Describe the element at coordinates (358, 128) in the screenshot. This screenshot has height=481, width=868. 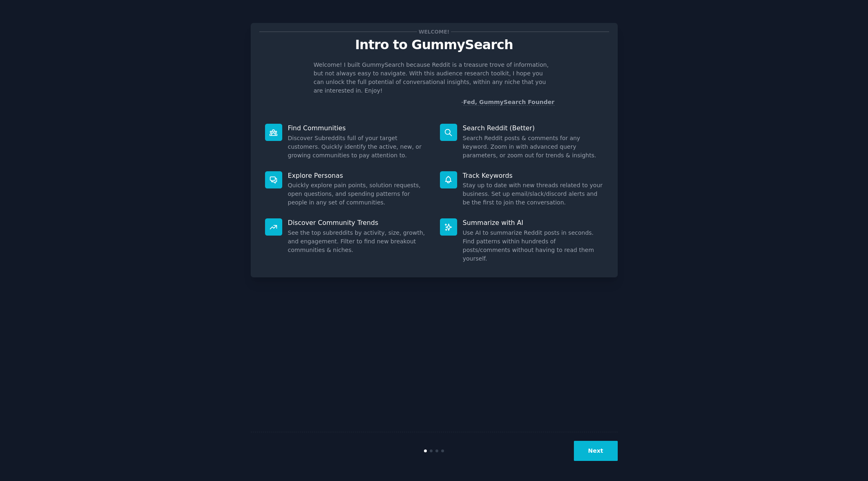
I see `p: Find Communities` at that location.